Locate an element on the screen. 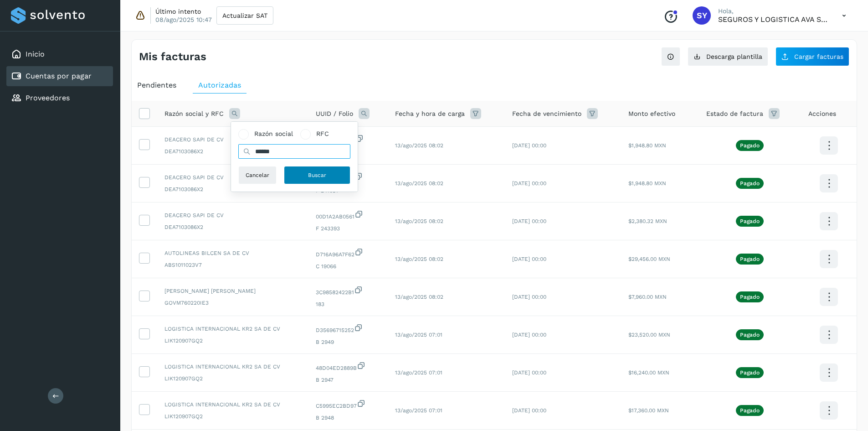 This screenshot has height=431, width=868. span: $29,456.00 MXN is located at coordinates (649, 259).